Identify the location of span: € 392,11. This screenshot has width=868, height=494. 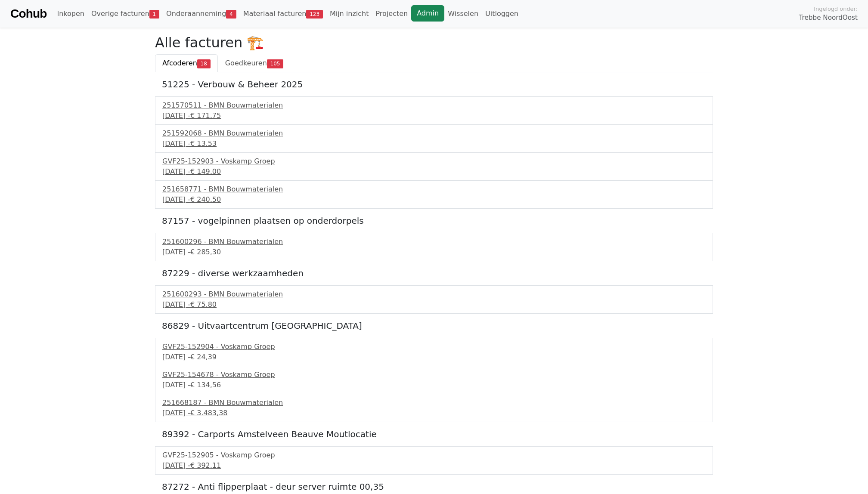
(205, 465).